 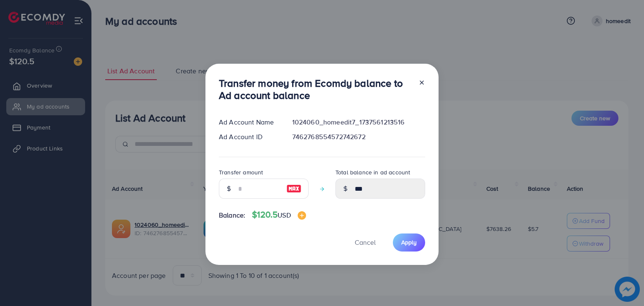 I want to click on h3: Transfer money from Ecomdy balance to Ad account balance, so click(x=315, y=90).